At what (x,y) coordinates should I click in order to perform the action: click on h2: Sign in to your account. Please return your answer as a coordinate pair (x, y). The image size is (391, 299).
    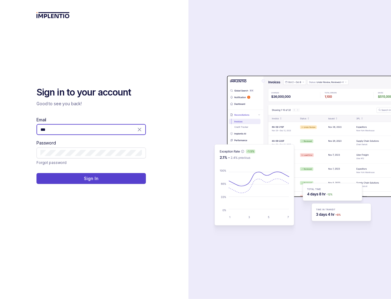
    Looking at the image, I should click on (91, 92).